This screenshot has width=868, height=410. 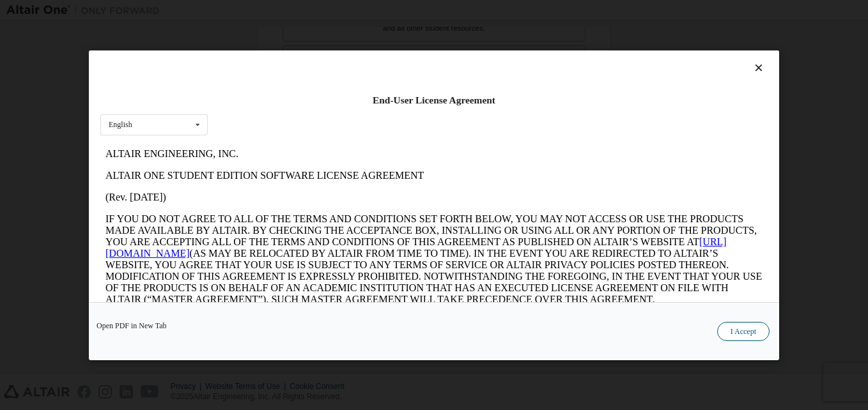 What do you see at coordinates (333, 11) in the screenshot?
I see `p: ALTAIR ENGINEERING, INC.` at bounding box center [333, 11].